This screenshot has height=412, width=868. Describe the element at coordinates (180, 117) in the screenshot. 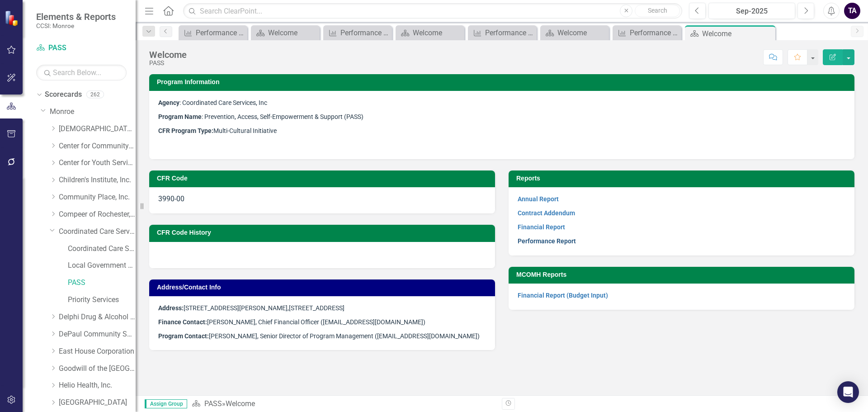

I see `strong: Program Name` at that location.